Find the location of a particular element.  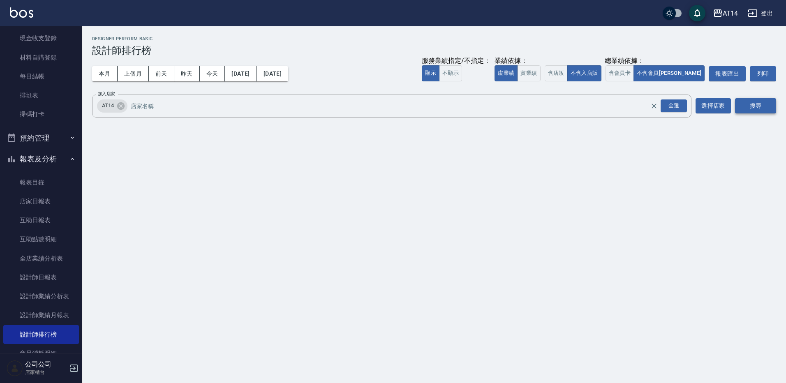

a: 設計師日報表 is located at coordinates (41, 277).